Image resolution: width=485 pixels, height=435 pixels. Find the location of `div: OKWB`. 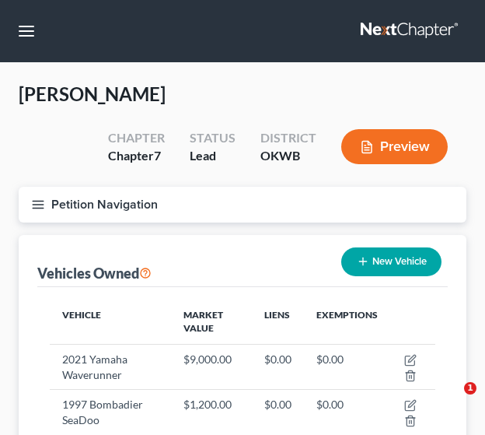

div: OKWB is located at coordinates (288, 155).